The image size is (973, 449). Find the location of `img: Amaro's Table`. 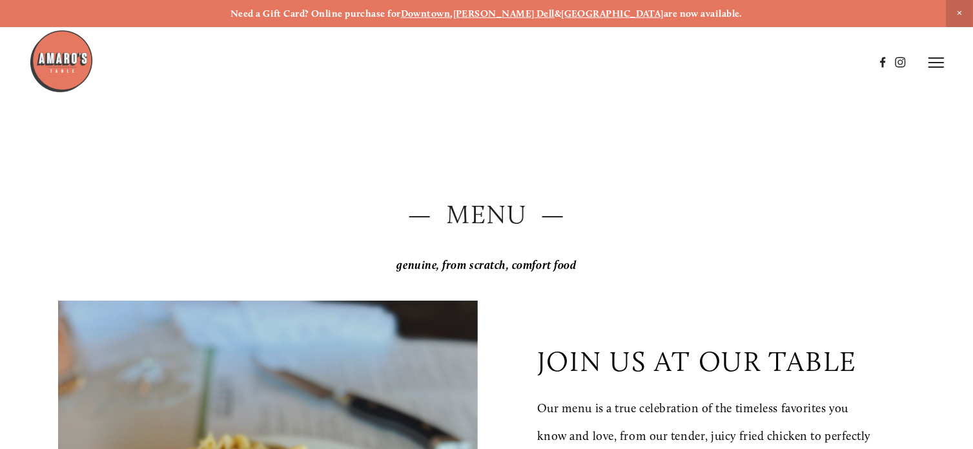

img: Amaro's Table is located at coordinates (61, 61).